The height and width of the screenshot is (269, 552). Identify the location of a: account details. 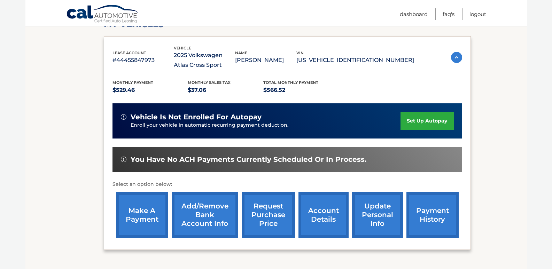
(323, 215).